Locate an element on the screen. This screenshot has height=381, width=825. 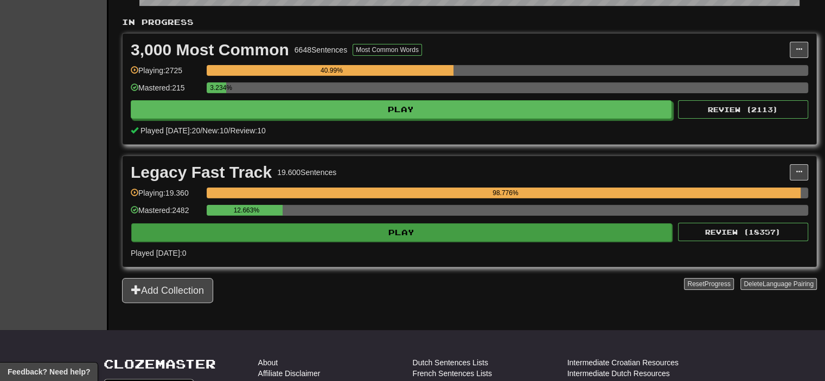
div: 12.663% is located at coordinates (246, 211).